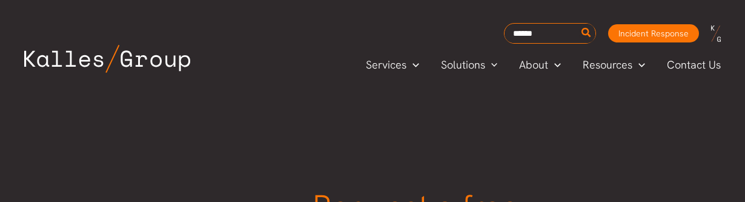 Image resolution: width=745 pixels, height=202 pixels. I want to click on nav: Primary Site Navigation, so click(544, 64).